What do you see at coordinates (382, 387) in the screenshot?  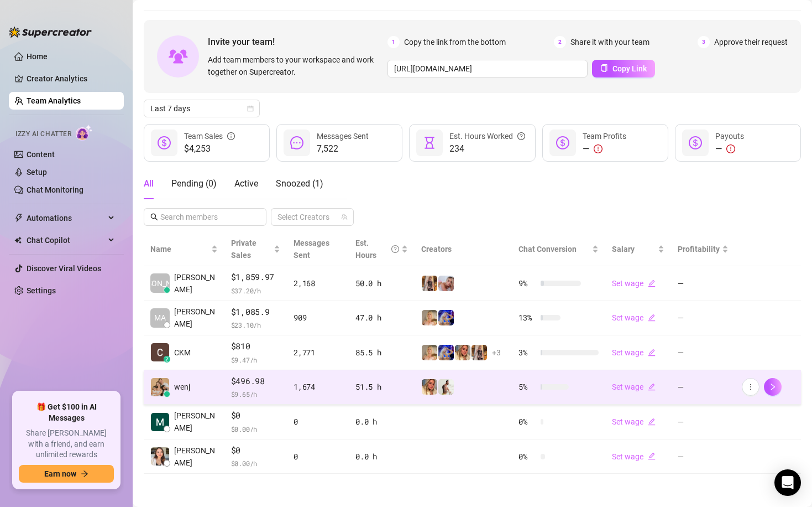 I see `div: 51.5 h` at bounding box center [382, 387].